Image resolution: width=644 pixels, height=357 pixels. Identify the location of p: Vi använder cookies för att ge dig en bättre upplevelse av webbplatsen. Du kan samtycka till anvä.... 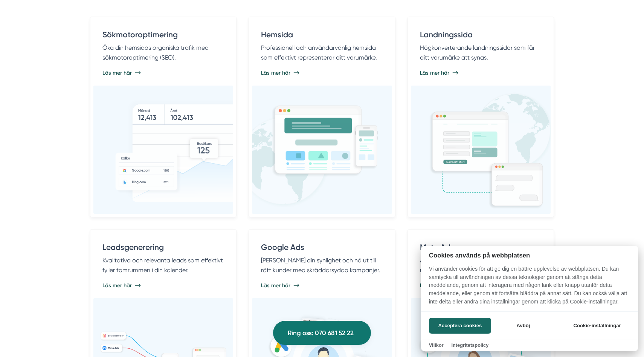
(530, 288).